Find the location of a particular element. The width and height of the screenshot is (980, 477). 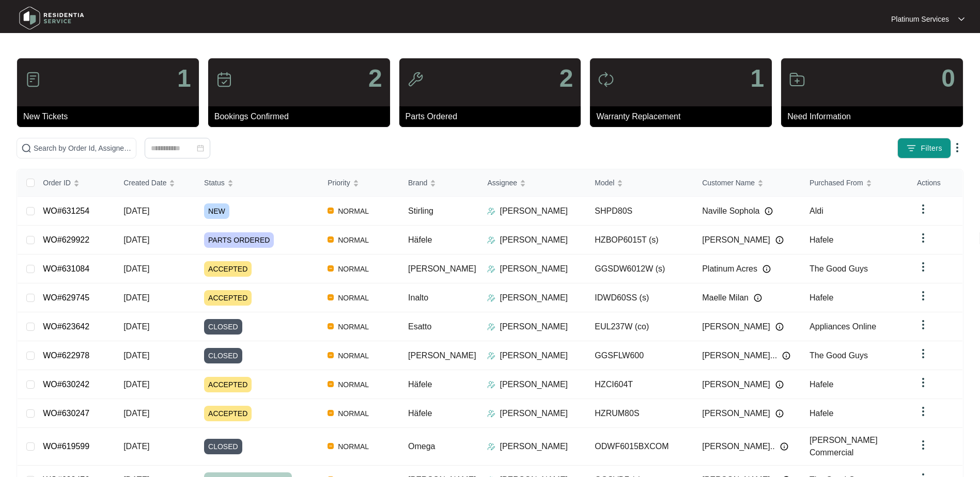

th: Customer Name is located at coordinates (747, 183).